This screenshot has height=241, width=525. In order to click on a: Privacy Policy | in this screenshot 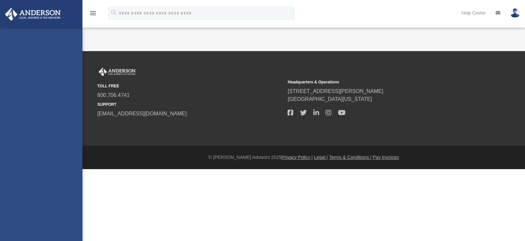, I will do `click(297, 157)`.